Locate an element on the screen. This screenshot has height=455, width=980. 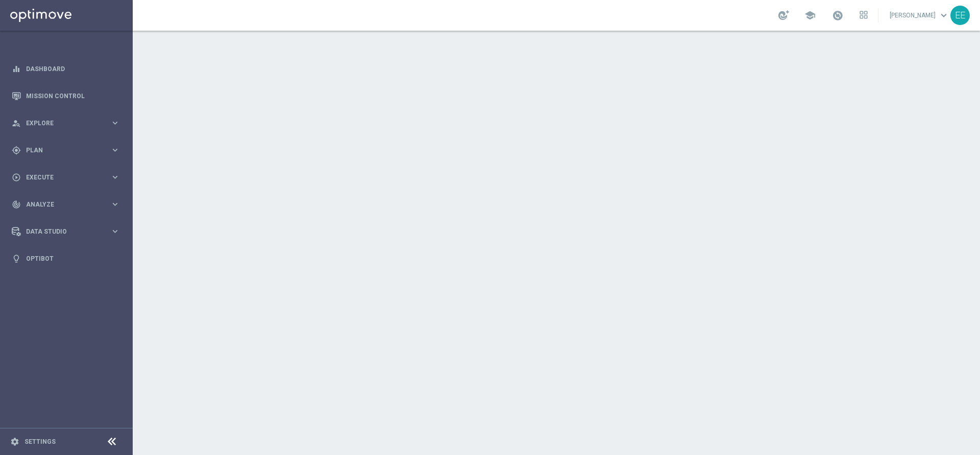
div: Data Studio is located at coordinates (61, 231).